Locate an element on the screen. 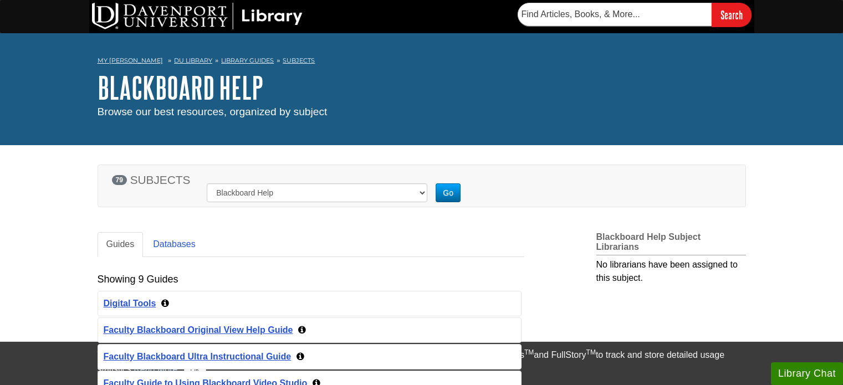 This screenshot has height=385, width=843. span: SUBJECTS is located at coordinates (160, 179).